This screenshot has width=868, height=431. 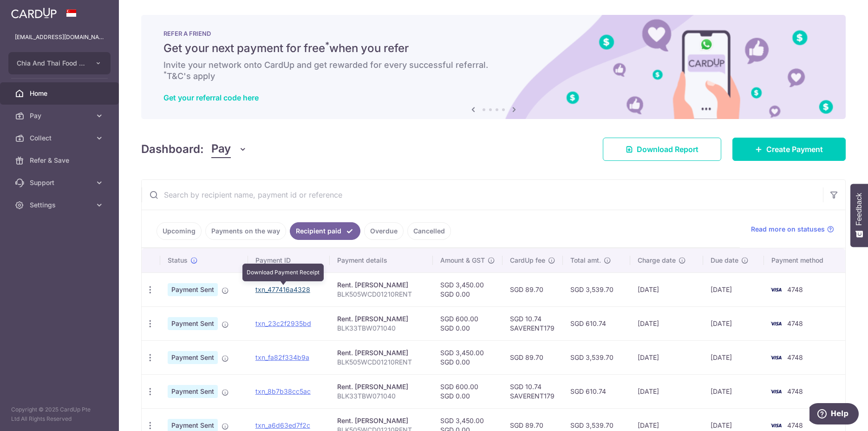 What do you see at coordinates (859, 215) in the screenshot?
I see `button: Feedback - Show survey` at bounding box center [859, 215].